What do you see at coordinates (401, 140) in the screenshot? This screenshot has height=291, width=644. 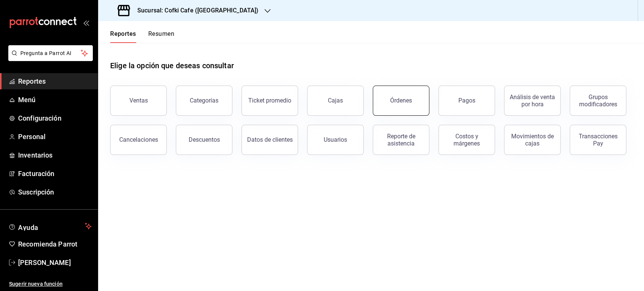 I see `button: Reporte de asistencia` at bounding box center [401, 140].